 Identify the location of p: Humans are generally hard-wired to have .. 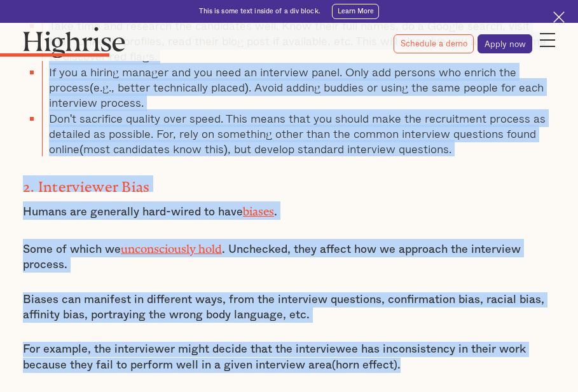
(289, 210).